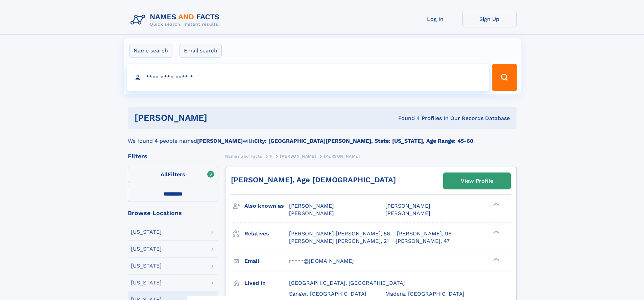  I want to click on div: Found 4 Profiles In Our Records Database, so click(406, 119).